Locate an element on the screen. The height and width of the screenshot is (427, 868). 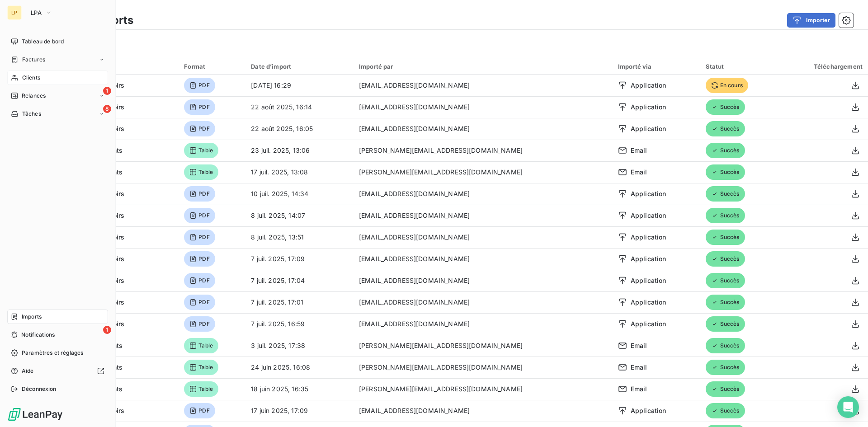
div: Statut is located at coordinates (740, 67).